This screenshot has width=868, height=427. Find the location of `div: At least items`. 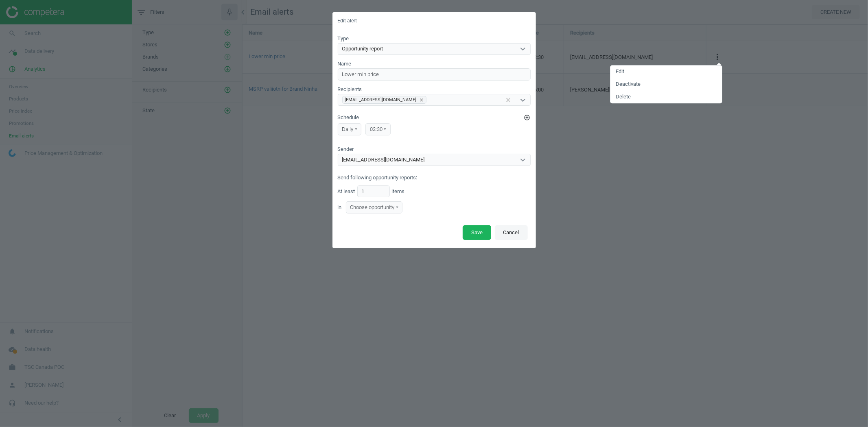

div: At least items is located at coordinates (434, 192).